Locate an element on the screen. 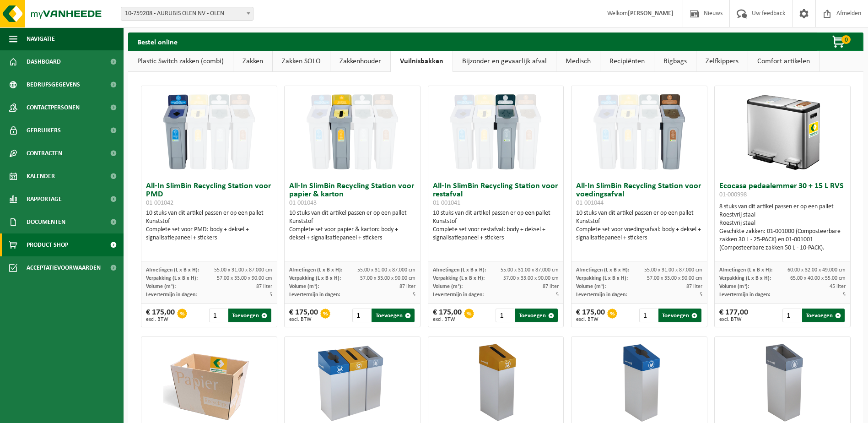 The image size is (868, 423). a: Bijzonder en gevaarlijk afval is located at coordinates (504, 61).